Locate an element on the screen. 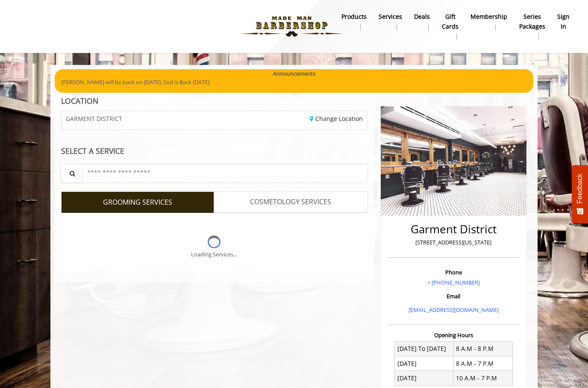 The image size is (588, 388). b: products is located at coordinates (354, 17).